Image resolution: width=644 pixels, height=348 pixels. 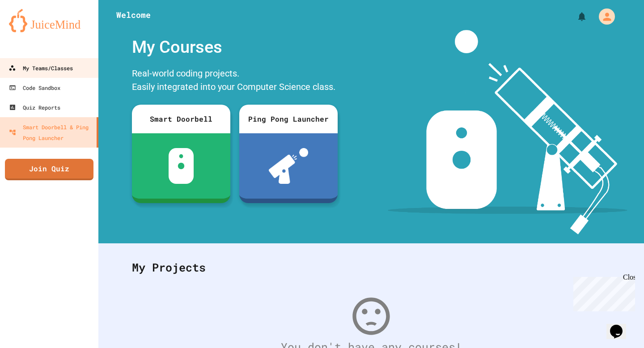 I want to click on div: Real-world coding projects. Easily integrated into your Computer Science class., so click(x=235, y=81).